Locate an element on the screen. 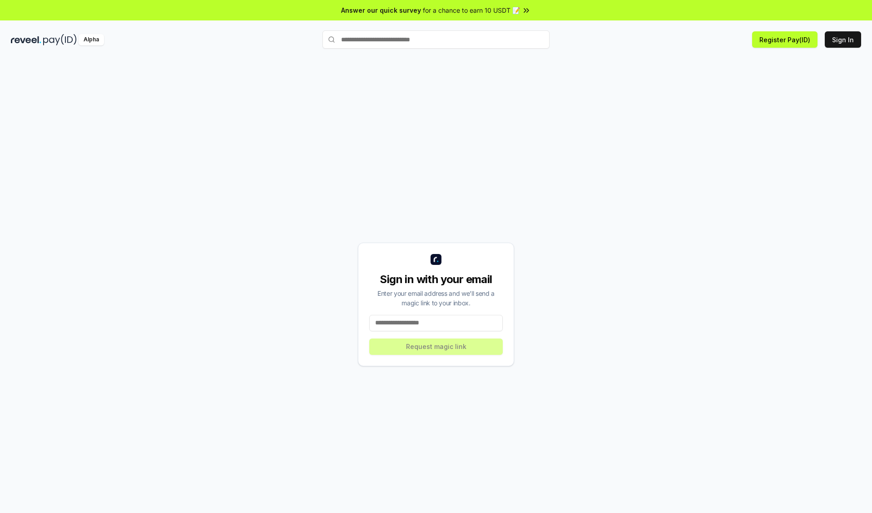  div: Enter your email address and we’ll send a magic link to your inbox. is located at coordinates (436, 298).